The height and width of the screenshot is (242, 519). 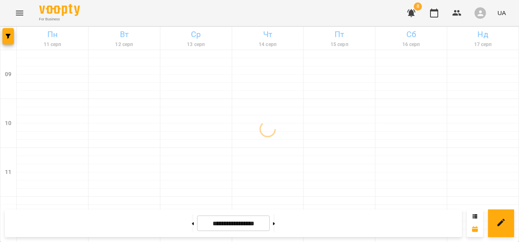 I want to click on button: Menu, so click(x=20, y=13).